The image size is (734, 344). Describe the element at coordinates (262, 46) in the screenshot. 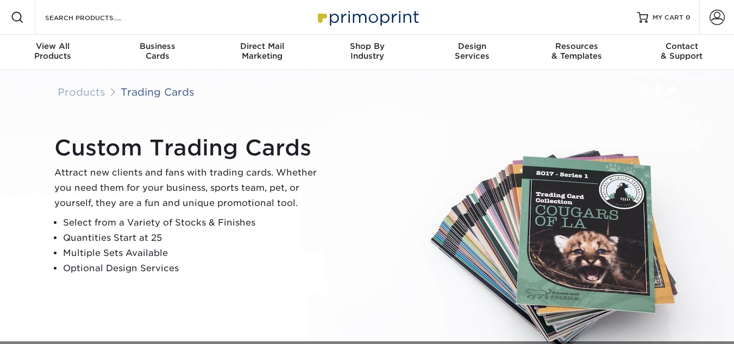

I see `span: Direct Mail` at that location.